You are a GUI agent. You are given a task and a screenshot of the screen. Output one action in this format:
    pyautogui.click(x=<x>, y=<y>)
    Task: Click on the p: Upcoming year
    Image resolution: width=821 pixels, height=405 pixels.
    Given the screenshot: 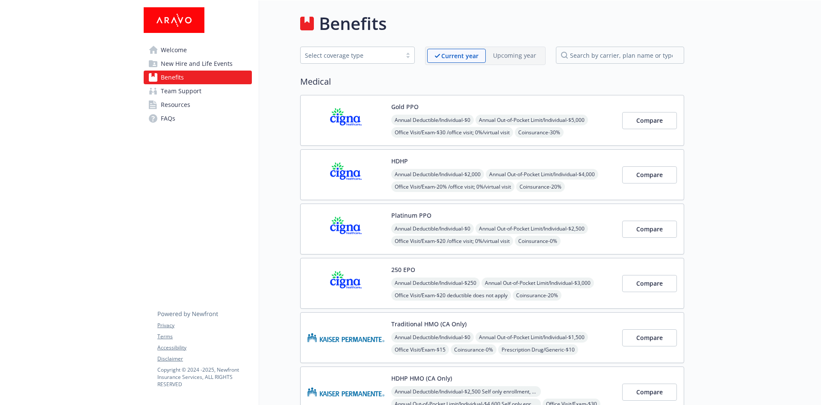 What is the action you would take?
    pyautogui.click(x=514, y=55)
    